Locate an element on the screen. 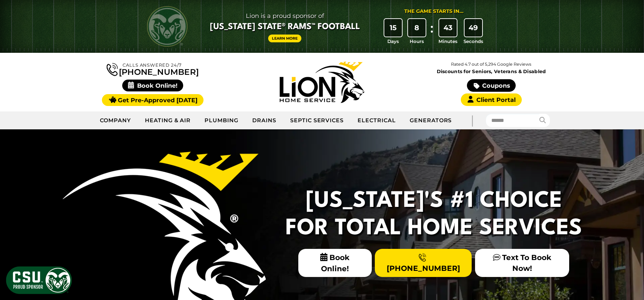 This screenshot has height=300, width=644. div: 15 is located at coordinates (393, 28).